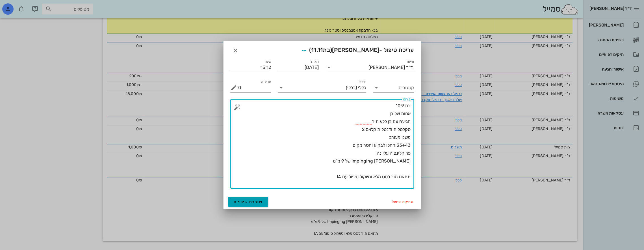  I want to click on span: 11.11, so click(317, 50).